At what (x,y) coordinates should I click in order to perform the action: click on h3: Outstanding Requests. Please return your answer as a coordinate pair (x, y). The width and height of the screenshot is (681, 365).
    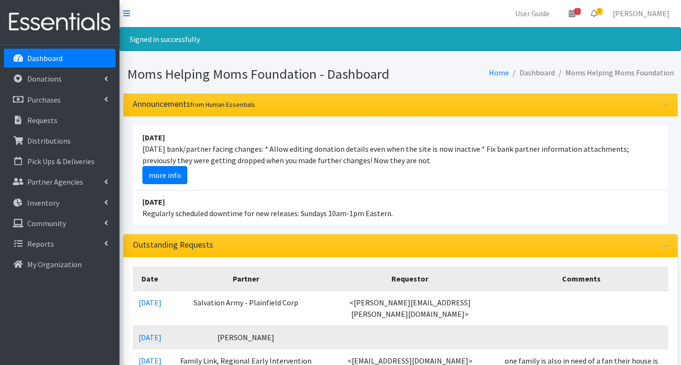
    Looking at the image, I should click on (173, 245).